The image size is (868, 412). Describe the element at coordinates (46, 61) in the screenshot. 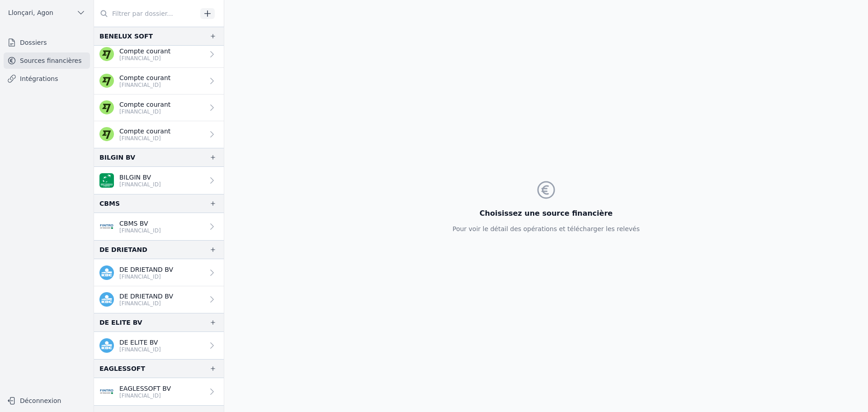

I see `a: Sources financières` at that location.